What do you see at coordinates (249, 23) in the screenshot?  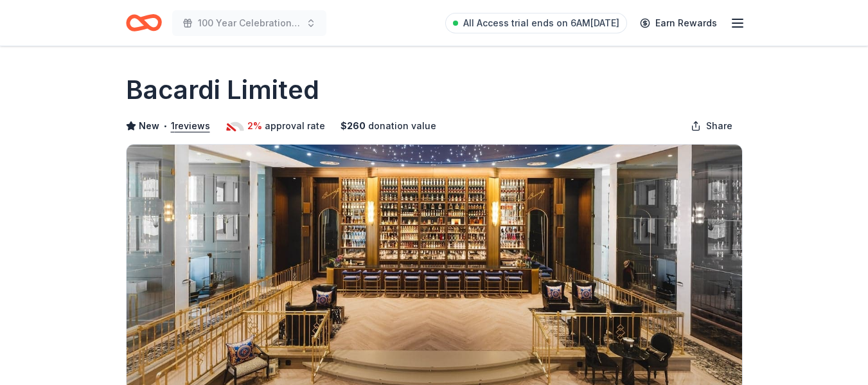 I see `button: 100 Year Celebration Speakeasy Gala` at bounding box center [249, 23].